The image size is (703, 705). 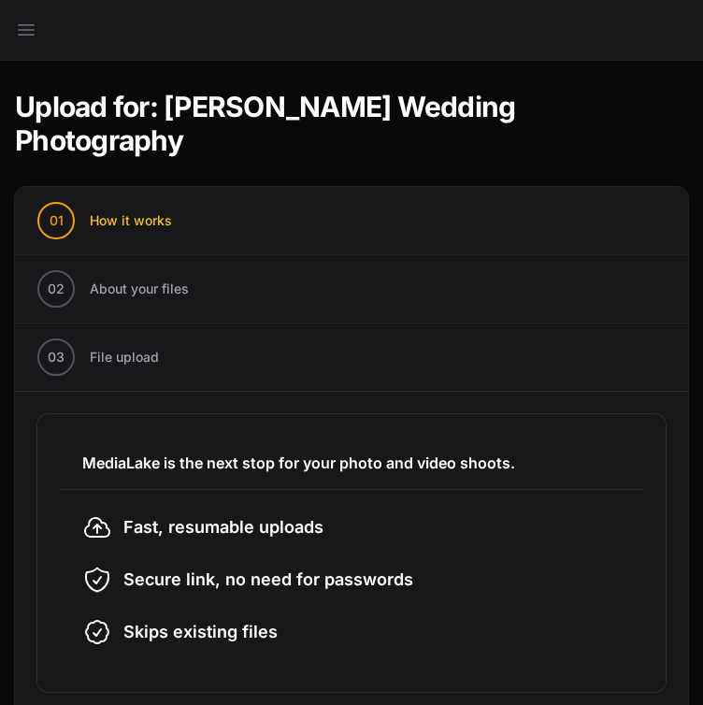 I want to click on span: Skips existing files, so click(x=200, y=632).